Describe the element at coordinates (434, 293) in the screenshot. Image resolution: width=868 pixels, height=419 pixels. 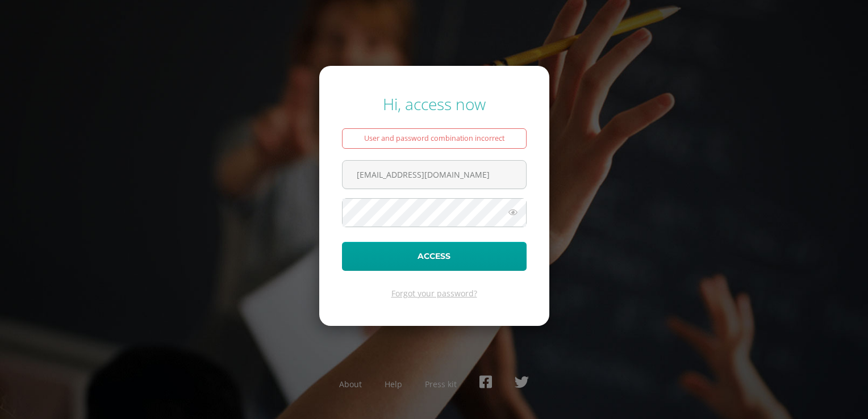
I see `a: Forgot your password?` at that location.